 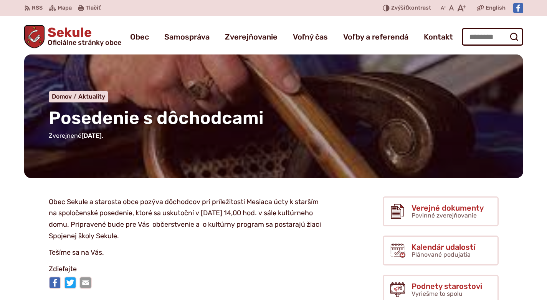 I want to click on p: Zdieľajte, so click(x=185, y=270).